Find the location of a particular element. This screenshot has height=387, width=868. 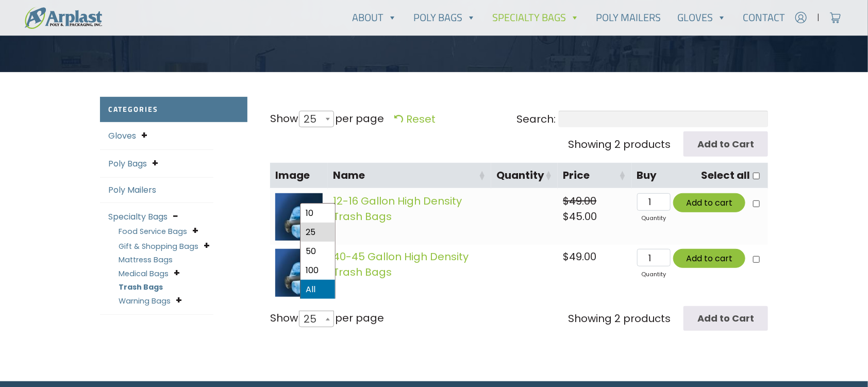

li: 100 is located at coordinates (318, 270).